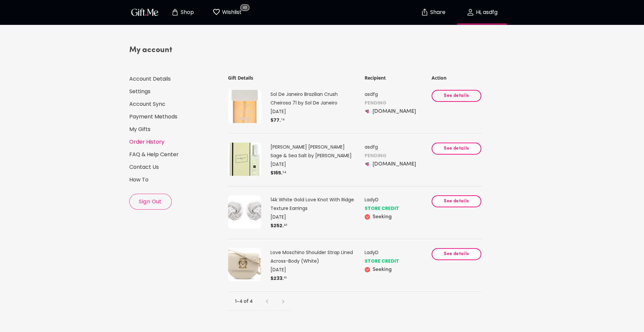 The image size is (644, 332). Describe the element at coordinates (175, 50) in the screenshot. I see `h4: My account` at that location.